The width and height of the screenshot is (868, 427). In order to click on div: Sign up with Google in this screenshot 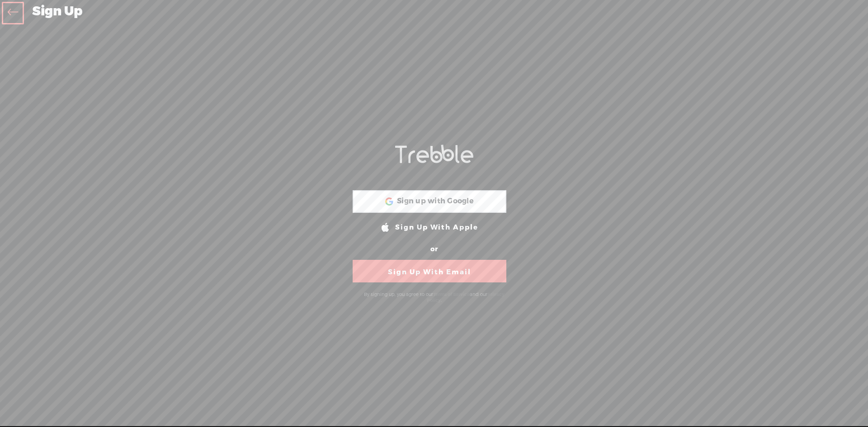, I will do `click(430, 201)`.